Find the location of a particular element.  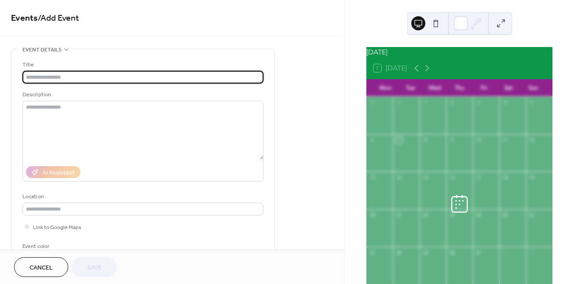

div: Title is located at coordinates (142, 65).